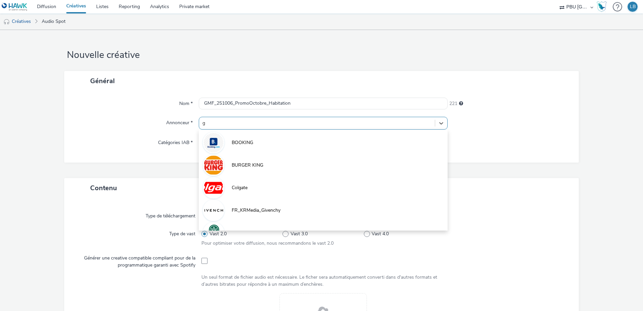 Image resolution: width=643 pixels, height=311 pixels. I want to click on a: Audio Spot, so click(53, 22).